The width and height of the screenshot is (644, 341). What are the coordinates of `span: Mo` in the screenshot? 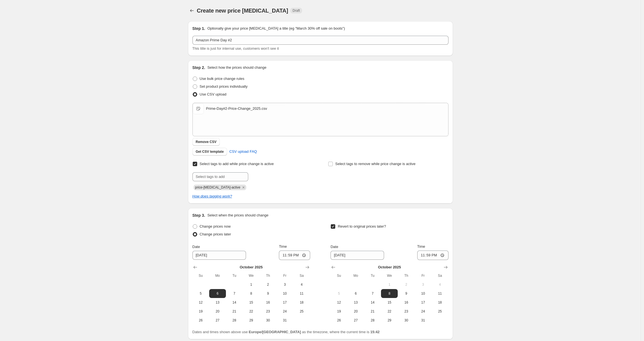 It's located at (356, 275).